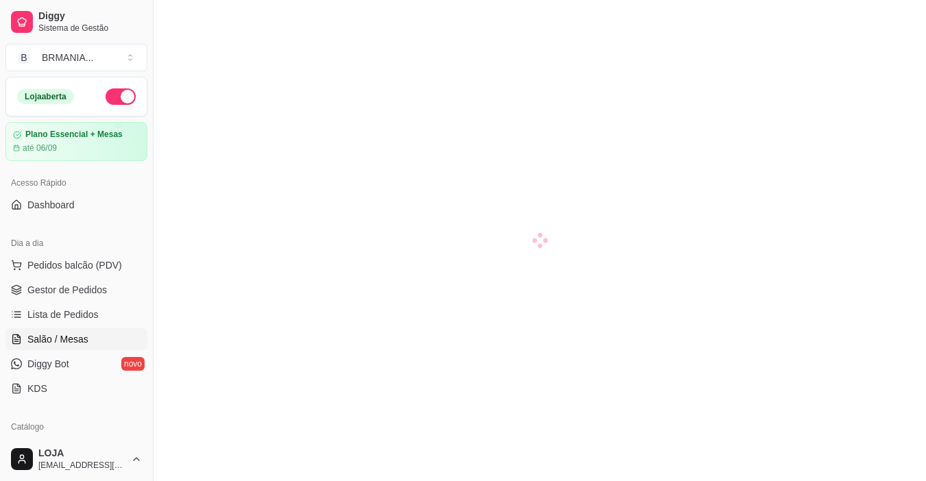  I want to click on div: Acesso Rápido, so click(76, 183).